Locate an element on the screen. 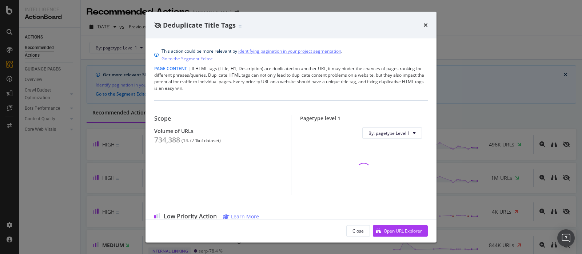 The width and height of the screenshot is (582, 254). img: Equal is located at coordinates (240, 26).